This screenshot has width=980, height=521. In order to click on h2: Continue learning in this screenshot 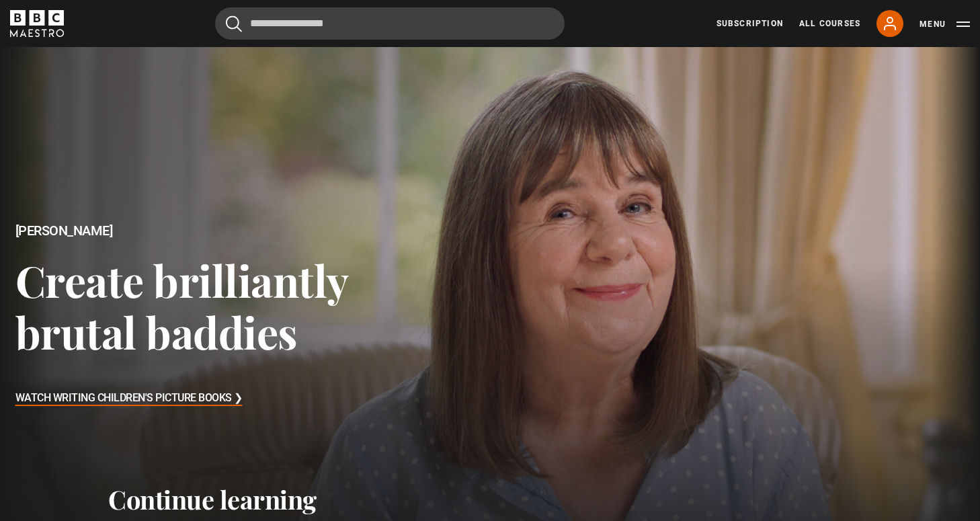, I will do `click(490, 499)`.